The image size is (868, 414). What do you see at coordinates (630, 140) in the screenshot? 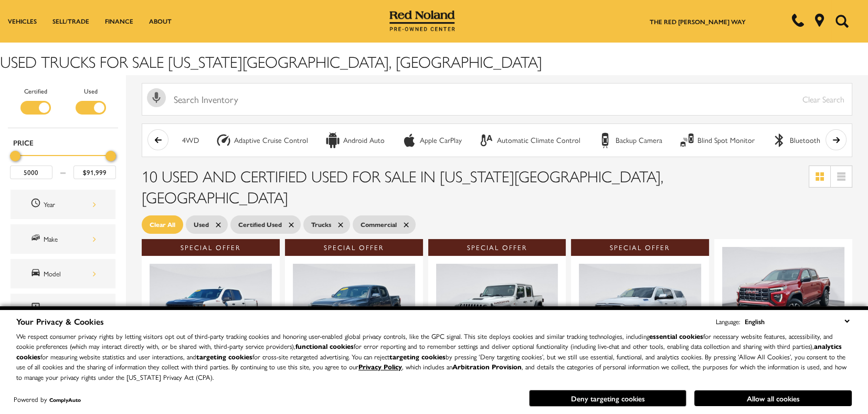
I see `button: Backup CameraBackup Camera` at bounding box center [630, 140].